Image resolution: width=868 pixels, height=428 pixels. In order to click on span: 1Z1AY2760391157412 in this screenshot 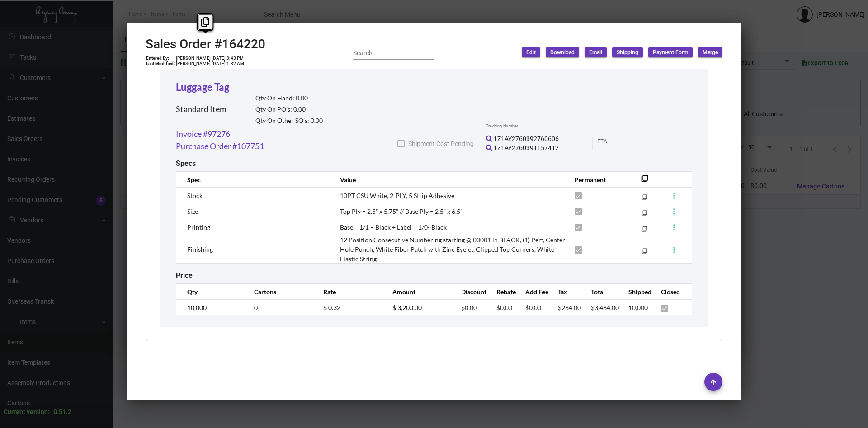, I will do `click(526, 148)`.